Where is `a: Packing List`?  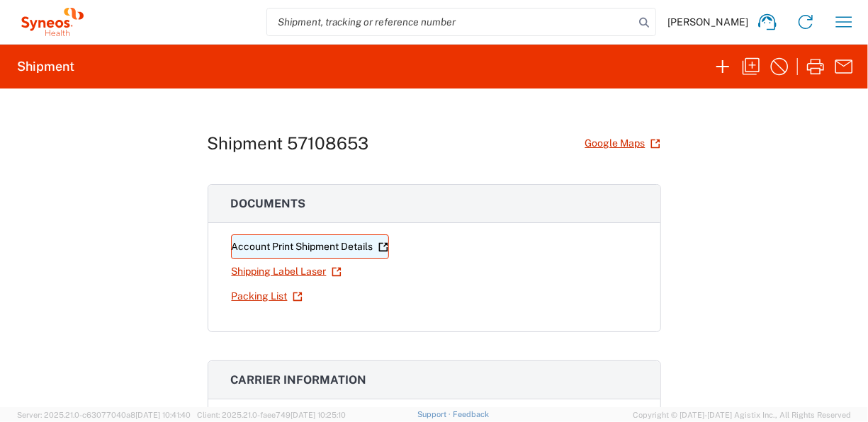 a: Packing List is located at coordinates (267, 296).